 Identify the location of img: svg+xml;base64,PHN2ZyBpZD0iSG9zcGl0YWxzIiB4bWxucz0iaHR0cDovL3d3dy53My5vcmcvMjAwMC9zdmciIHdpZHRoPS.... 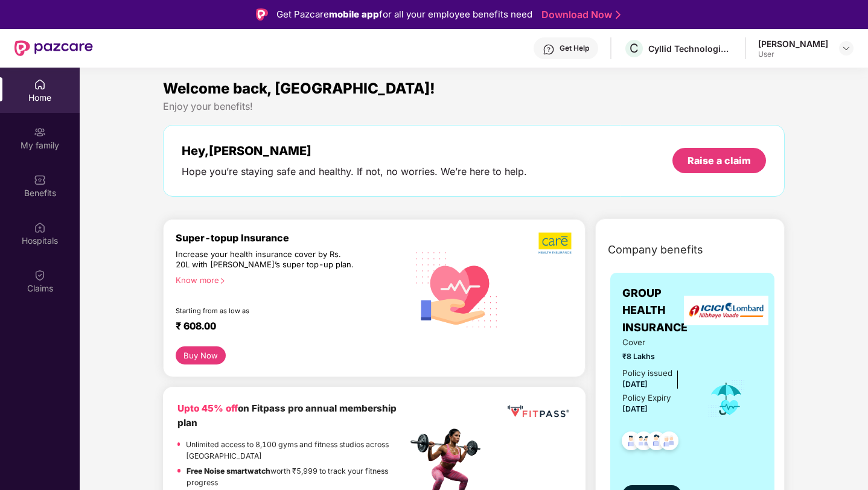
(40, 228).